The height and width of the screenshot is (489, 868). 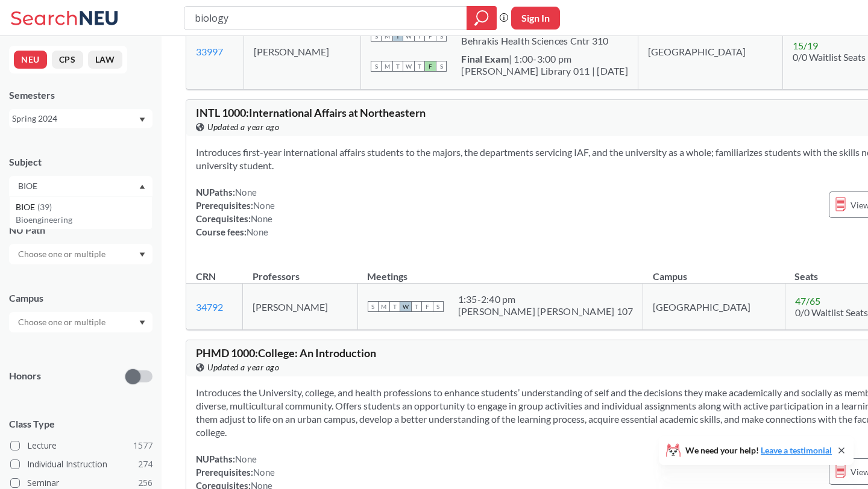 I want to click on span: 274, so click(x=146, y=464).